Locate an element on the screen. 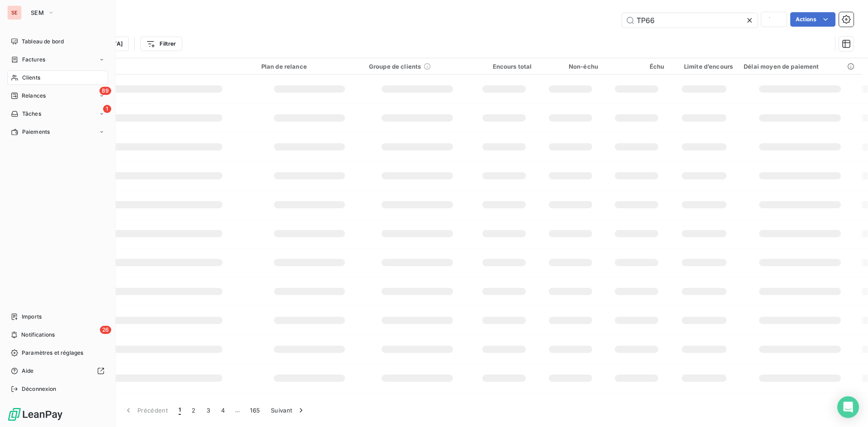 The height and width of the screenshot is (427, 868). input: Rechercher is located at coordinates (690, 20).